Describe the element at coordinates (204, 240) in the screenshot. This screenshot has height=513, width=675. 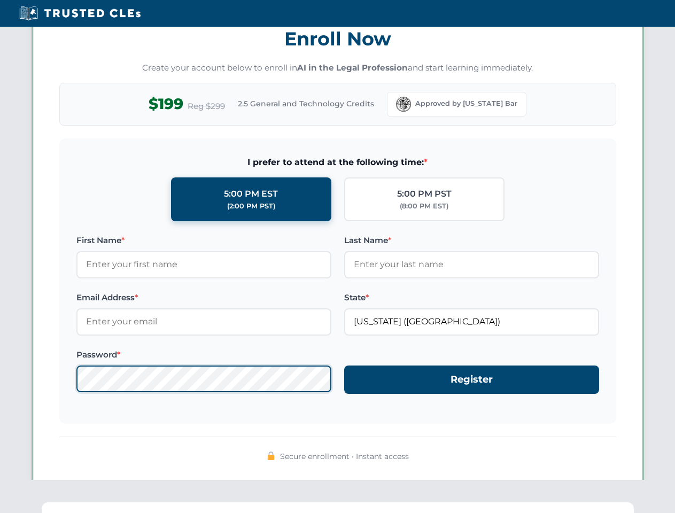
I see `label: First Name` at that location.